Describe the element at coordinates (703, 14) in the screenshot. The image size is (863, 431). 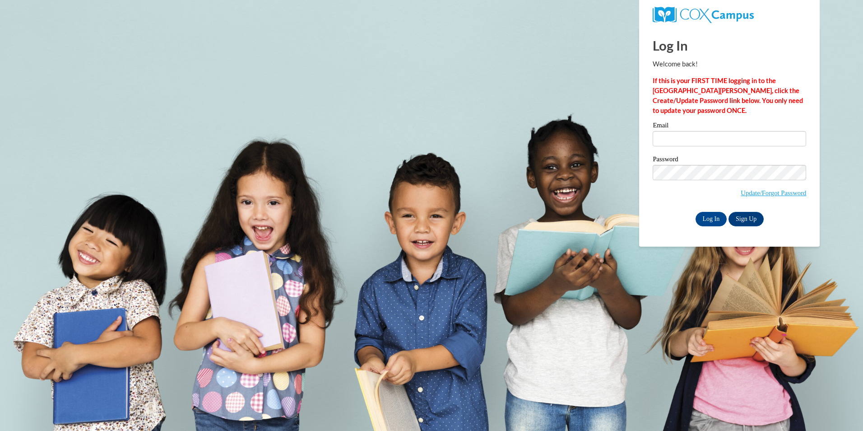
I see `a: COX Campus` at that location.